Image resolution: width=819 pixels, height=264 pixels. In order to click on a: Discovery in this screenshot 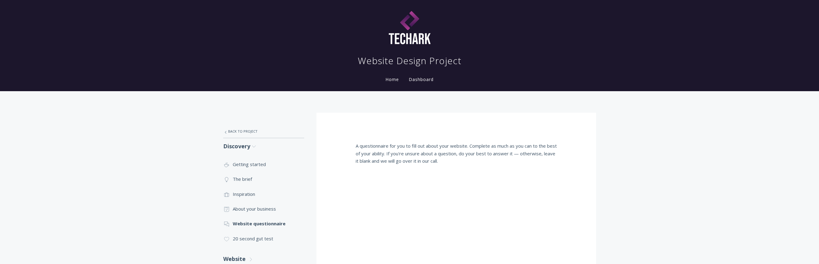, I will do `click(264, 146)`.